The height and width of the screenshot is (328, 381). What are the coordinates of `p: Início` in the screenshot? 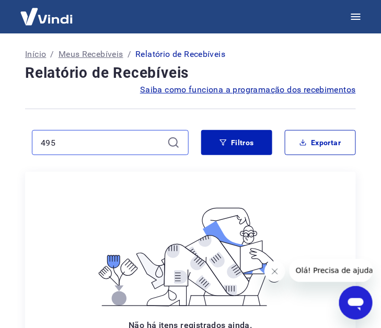 It's located at (36, 54).